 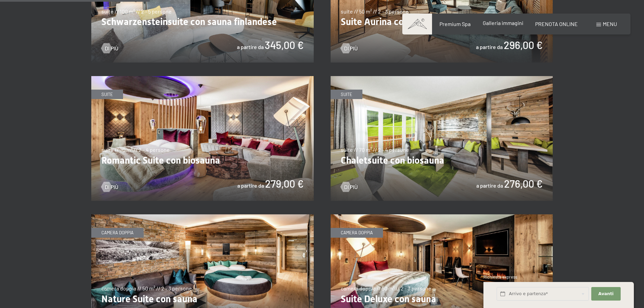 What do you see at coordinates (606, 294) in the screenshot?
I see `button: Avanti` at bounding box center [606, 294].